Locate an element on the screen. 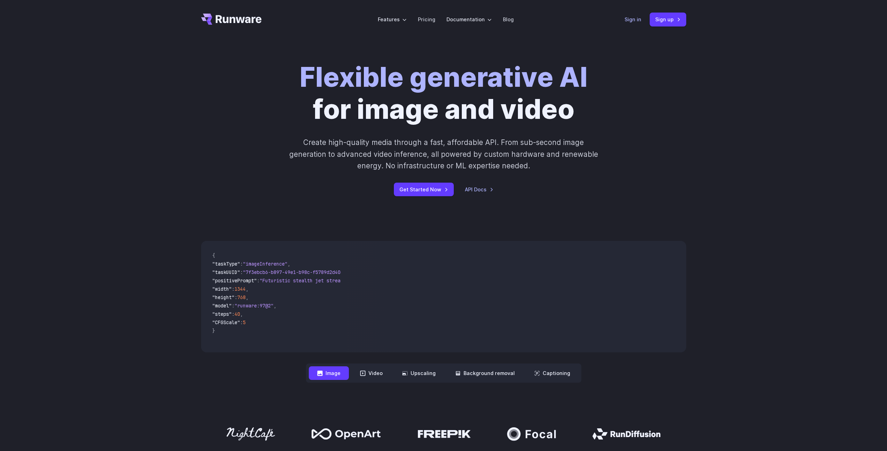 Image resolution: width=887 pixels, height=451 pixels. button: Background removal is located at coordinates (485, 373).